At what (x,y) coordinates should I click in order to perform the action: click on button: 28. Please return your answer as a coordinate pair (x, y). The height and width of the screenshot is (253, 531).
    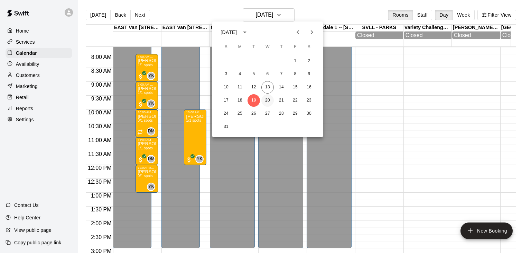
    Looking at the image, I should click on (282, 113).